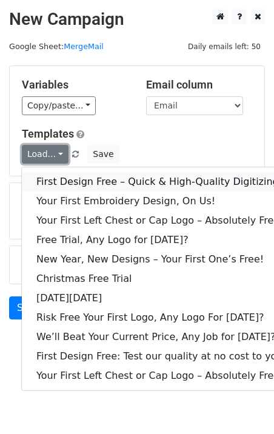  What do you see at coordinates (75, 85) in the screenshot?
I see `h5: Variables` at bounding box center [75, 85].